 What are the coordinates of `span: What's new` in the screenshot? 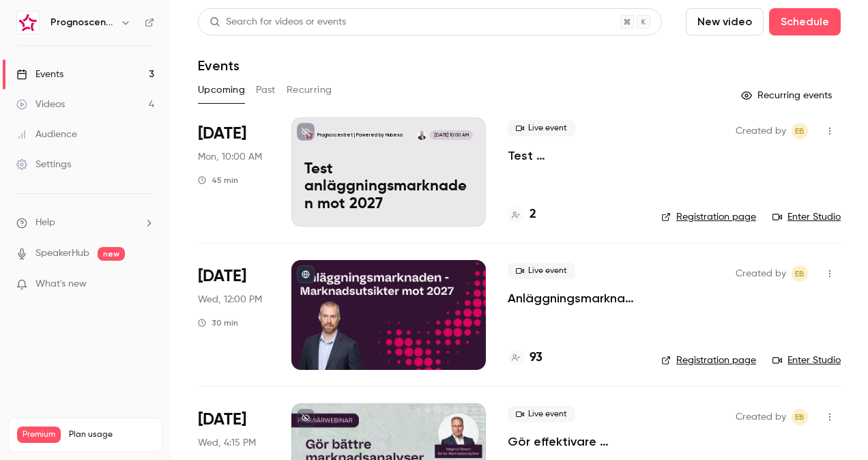 It's located at (61, 284).